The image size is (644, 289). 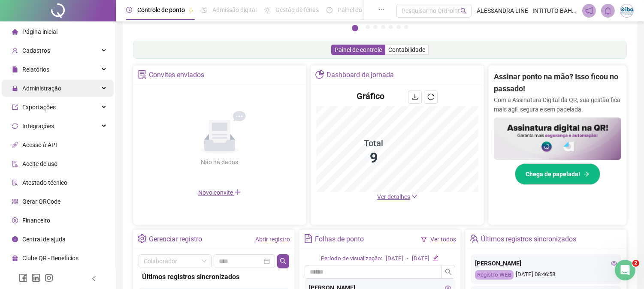 What do you see at coordinates (15, 69) in the screenshot?
I see `span: file` at bounding box center [15, 69].